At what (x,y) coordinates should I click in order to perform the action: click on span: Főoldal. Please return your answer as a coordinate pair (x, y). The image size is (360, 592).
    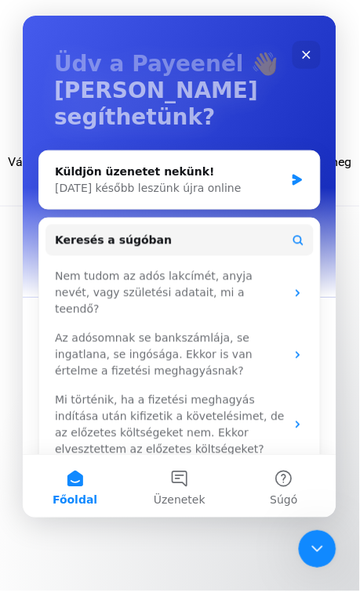
    Looking at the image, I should click on (52, 485).